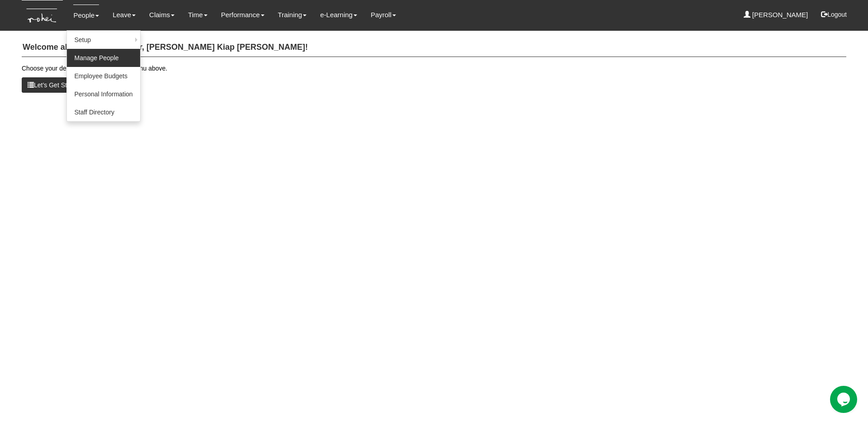  What do you see at coordinates (293, 15) in the screenshot?
I see `a: Training` at bounding box center [293, 15].